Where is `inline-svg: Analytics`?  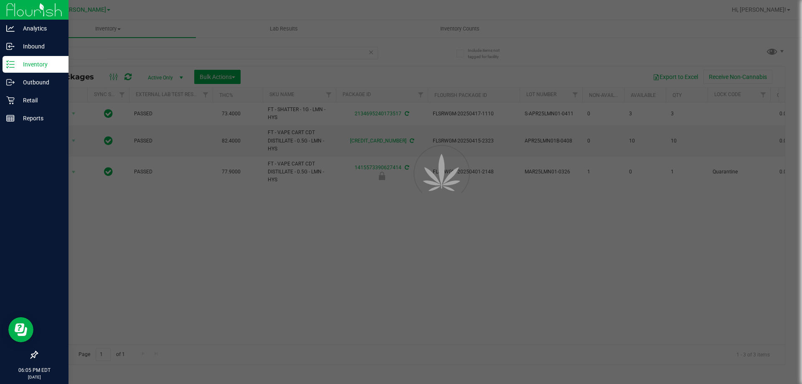
inline-svg: Analytics is located at coordinates (10, 28).